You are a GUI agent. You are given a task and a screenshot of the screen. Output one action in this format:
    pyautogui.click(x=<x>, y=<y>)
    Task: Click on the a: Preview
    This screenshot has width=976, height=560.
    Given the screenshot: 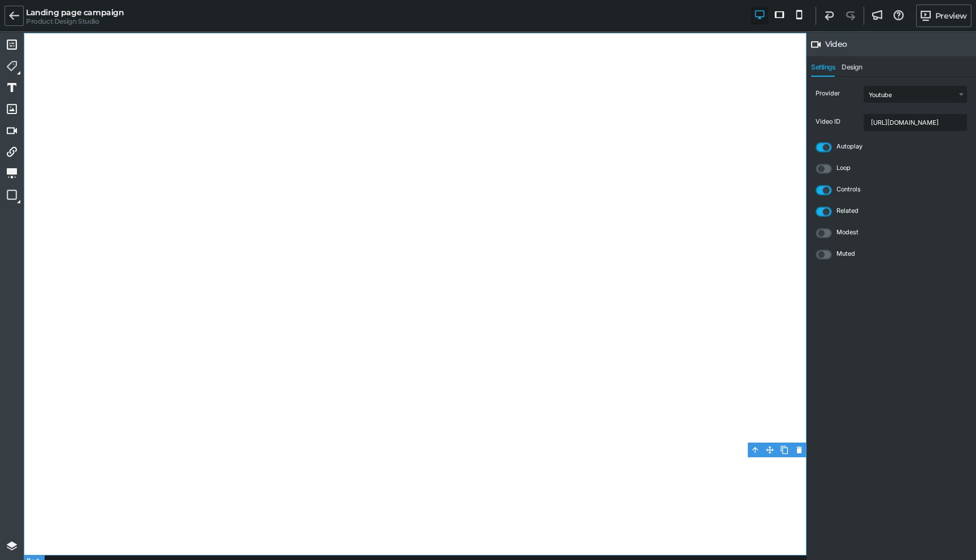 What is the action you would take?
    pyautogui.click(x=944, y=16)
    